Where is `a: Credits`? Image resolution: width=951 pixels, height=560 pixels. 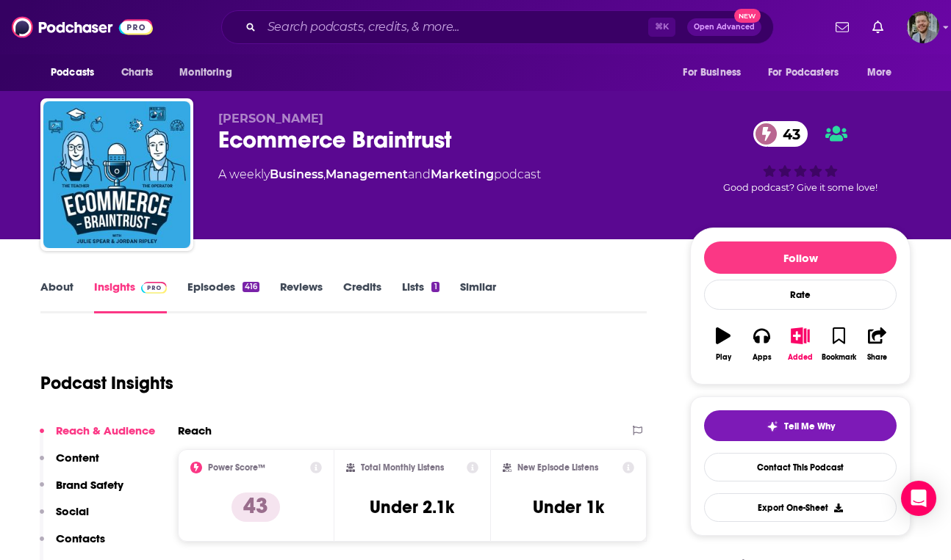
a: Credits is located at coordinates (362, 297).